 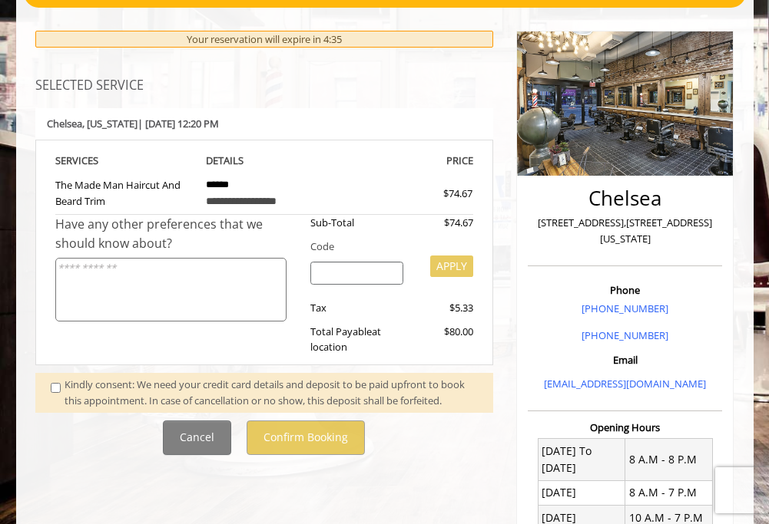 What do you see at coordinates (624, 360) in the screenshot?
I see `h3: Email` at bounding box center [624, 360].